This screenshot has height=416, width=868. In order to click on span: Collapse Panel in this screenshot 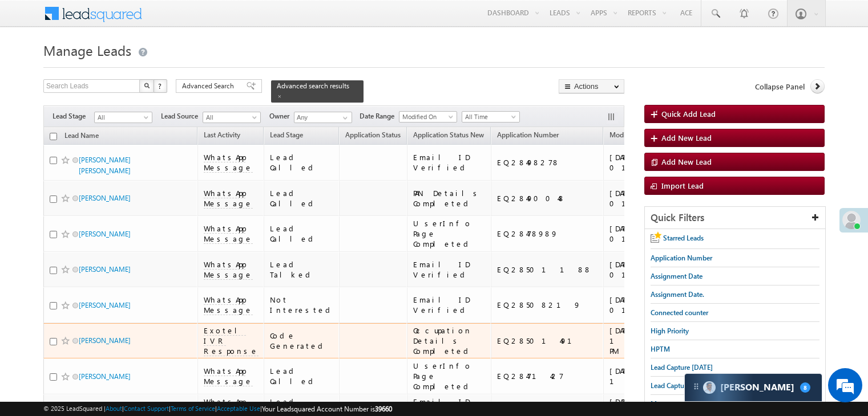, I will do `click(779, 86)`.